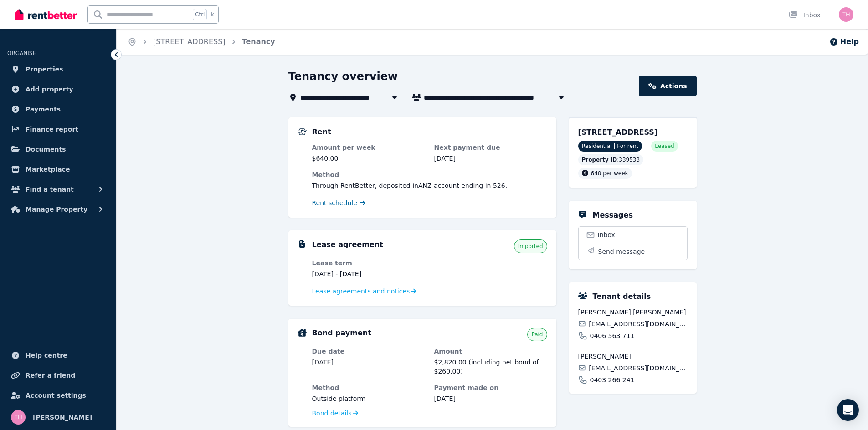 The height and width of the screenshot is (430, 868). Describe the element at coordinates (530, 247) in the screenshot. I see `span: Imported` at that location.